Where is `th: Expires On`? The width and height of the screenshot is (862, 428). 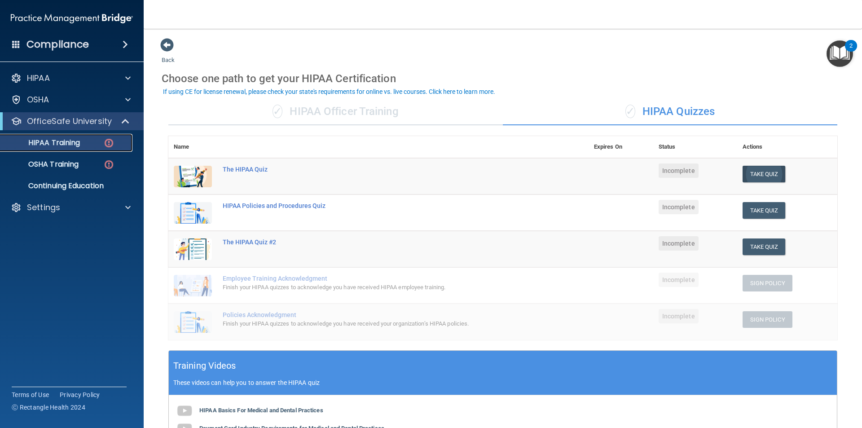 th: Expires On is located at coordinates (621, 147).